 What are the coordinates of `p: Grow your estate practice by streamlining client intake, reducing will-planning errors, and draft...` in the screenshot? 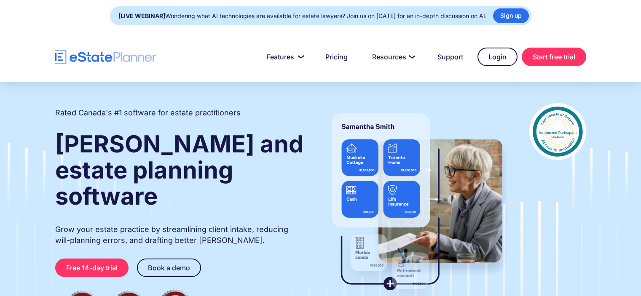 It's located at (180, 235).